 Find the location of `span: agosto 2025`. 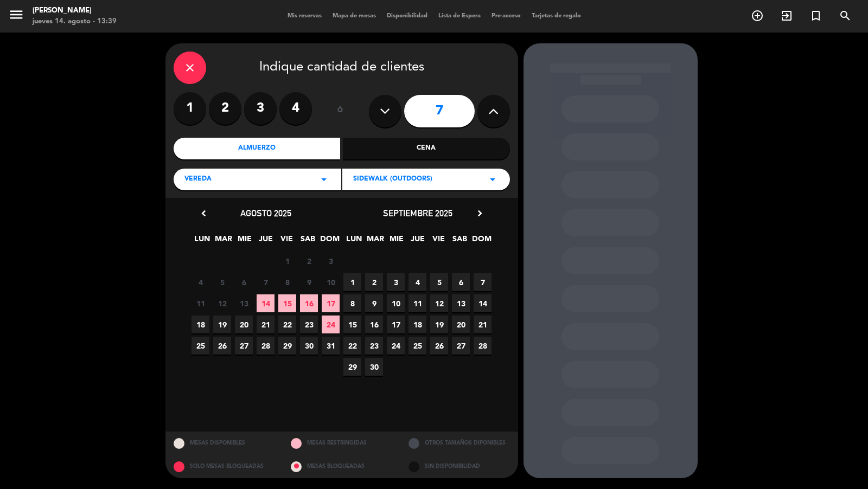

span: agosto 2025 is located at coordinates (265, 213).